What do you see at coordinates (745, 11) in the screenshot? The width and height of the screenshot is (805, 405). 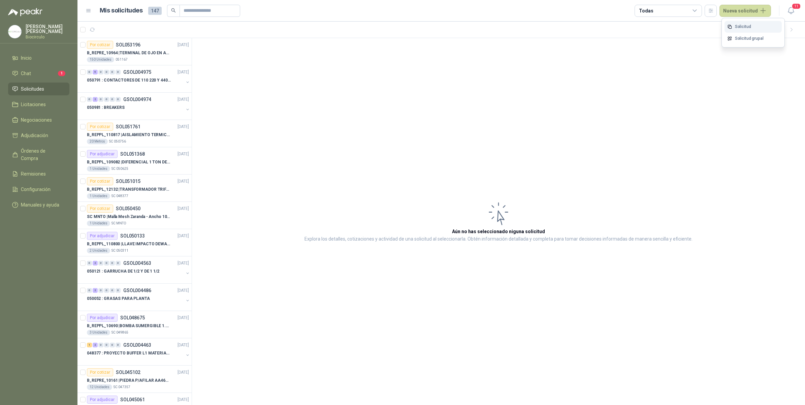 I see `button: Nueva solicitud` at bounding box center [745, 11].